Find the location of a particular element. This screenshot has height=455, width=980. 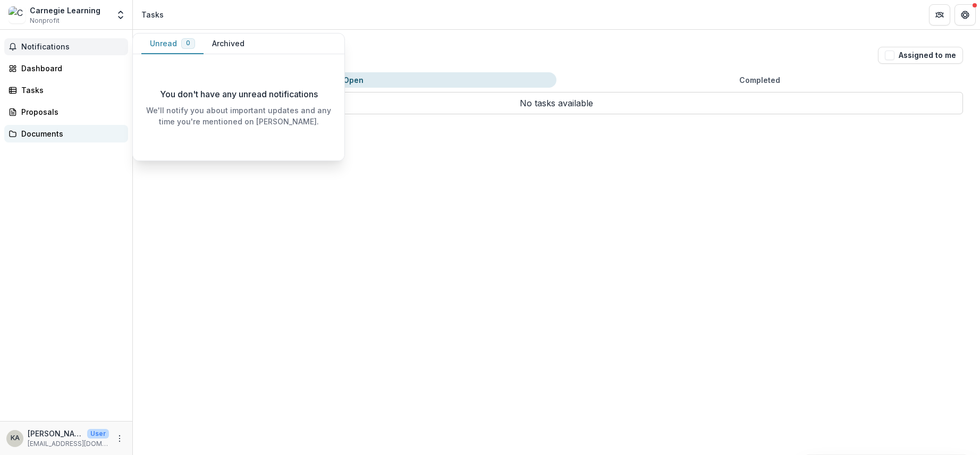

button: Open is located at coordinates (353, 79).